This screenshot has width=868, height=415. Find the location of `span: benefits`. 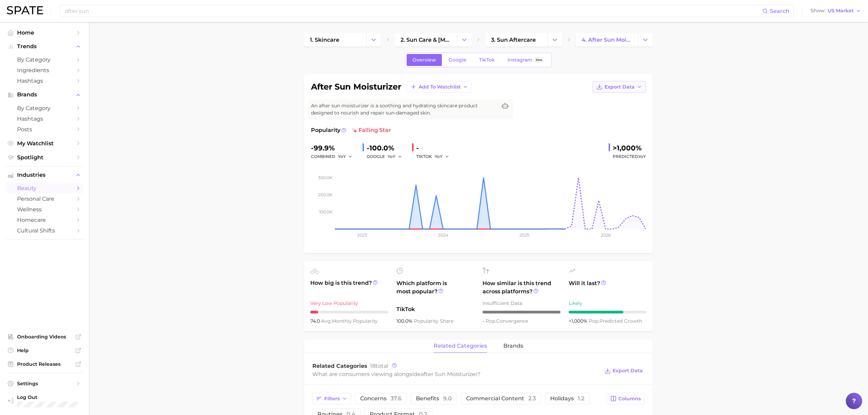

span: benefits is located at coordinates (434, 399).